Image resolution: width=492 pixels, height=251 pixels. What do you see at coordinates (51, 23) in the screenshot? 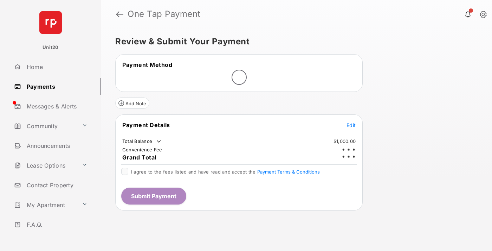
I see `img: svg+xml;base64,PHN2ZyB4bWxucz0iaHR0cDovL3d3dy53My5vcmcvMjAwMC9zdmciIHdpZHRoPSI2NCIgaGVpZ2h0PSI2NC...` at bounding box center [51, 23].